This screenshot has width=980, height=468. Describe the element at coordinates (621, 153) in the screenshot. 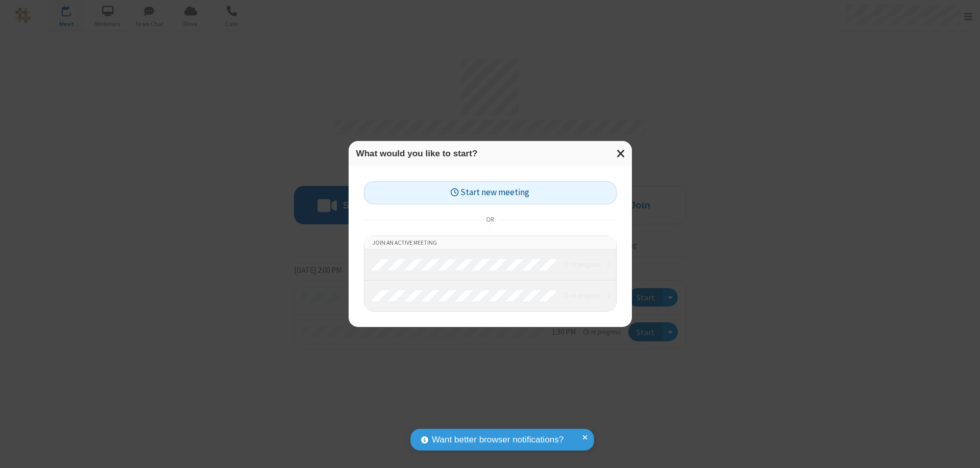

I see `button: Close modal` at that location.